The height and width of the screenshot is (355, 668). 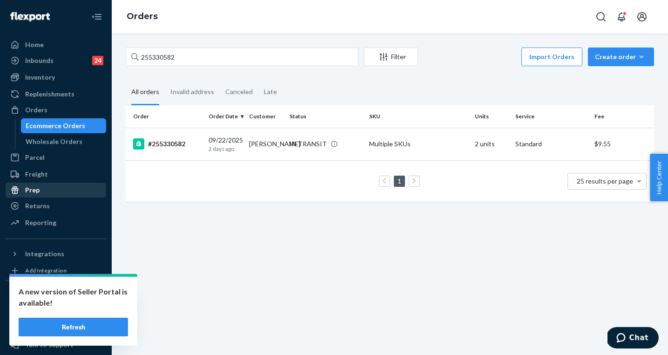 I want to click on div: Late, so click(x=271, y=92).